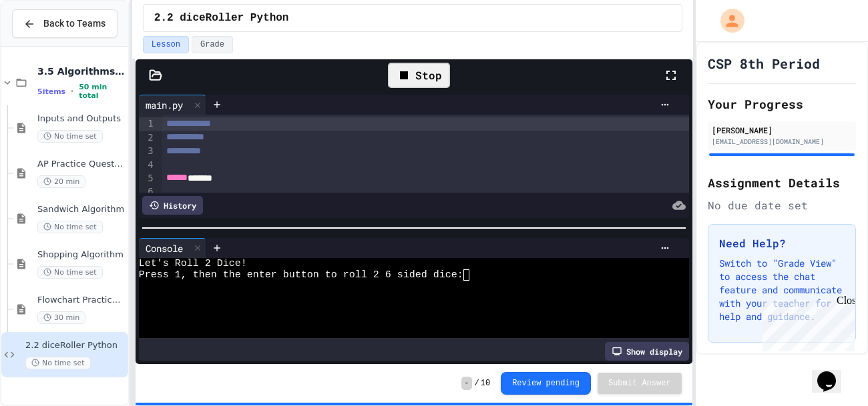 This screenshot has height=406, width=868. What do you see at coordinates (147, 192) in the screenshot?
I see `div: 6` at bounding box center [147, 192].